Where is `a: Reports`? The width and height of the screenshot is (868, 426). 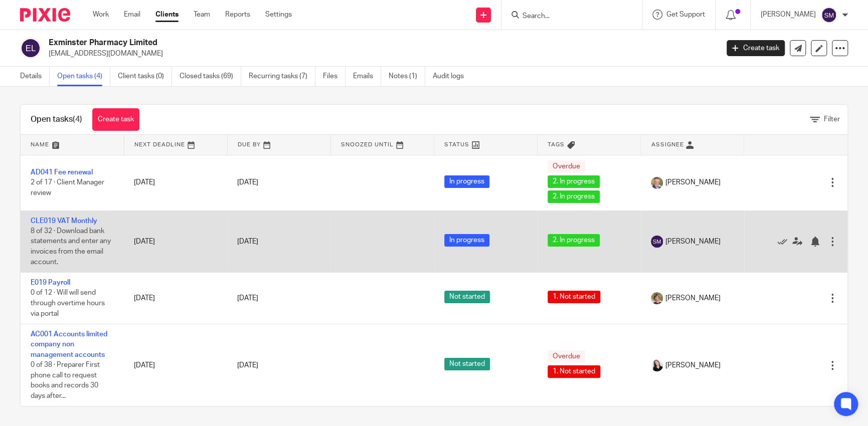
a: Reports is located at coordinates (238, 14).